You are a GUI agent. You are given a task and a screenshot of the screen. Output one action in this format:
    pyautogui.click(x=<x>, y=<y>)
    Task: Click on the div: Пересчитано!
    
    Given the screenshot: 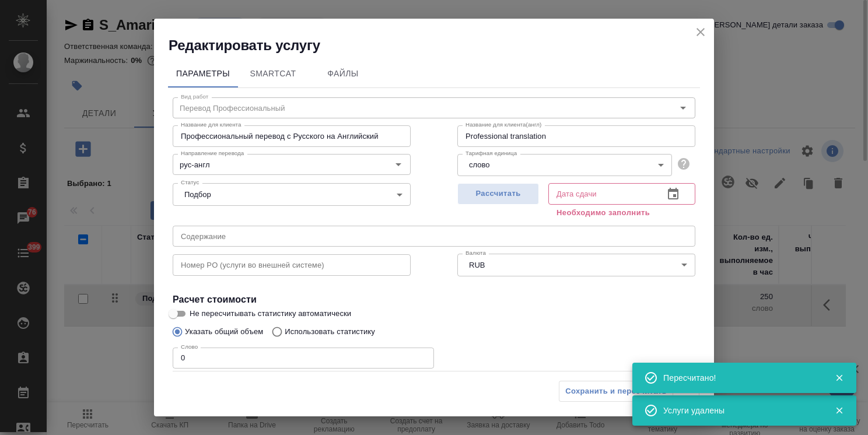 What is the action you would take?
    pyautogui.click(x=740, y=378)
    